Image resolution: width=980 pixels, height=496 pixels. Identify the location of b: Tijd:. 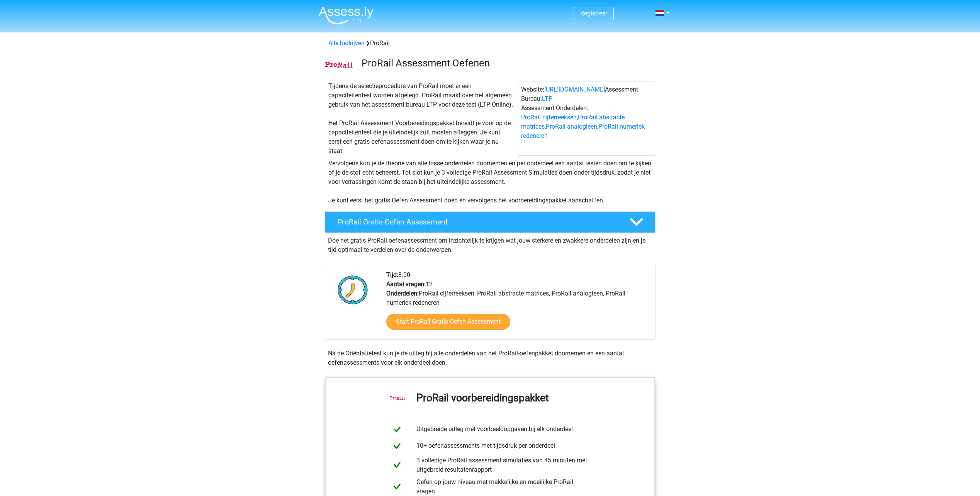
(392, 275).